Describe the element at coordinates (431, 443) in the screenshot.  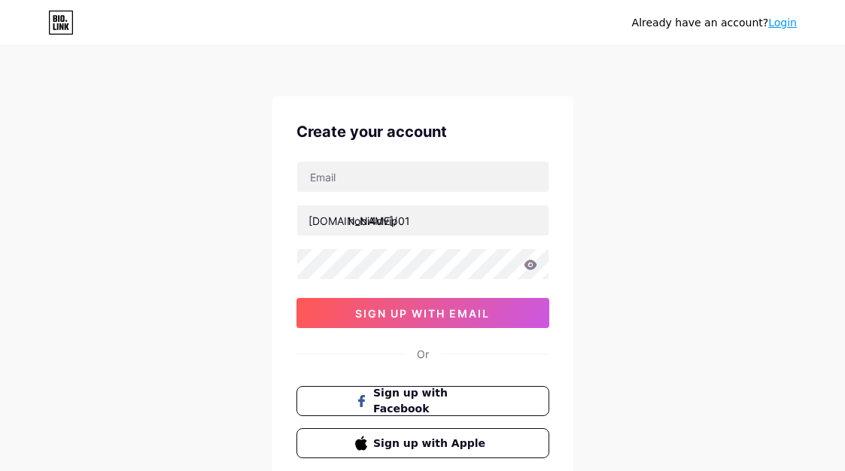
I see `span: Sign up with Apple` at that location.